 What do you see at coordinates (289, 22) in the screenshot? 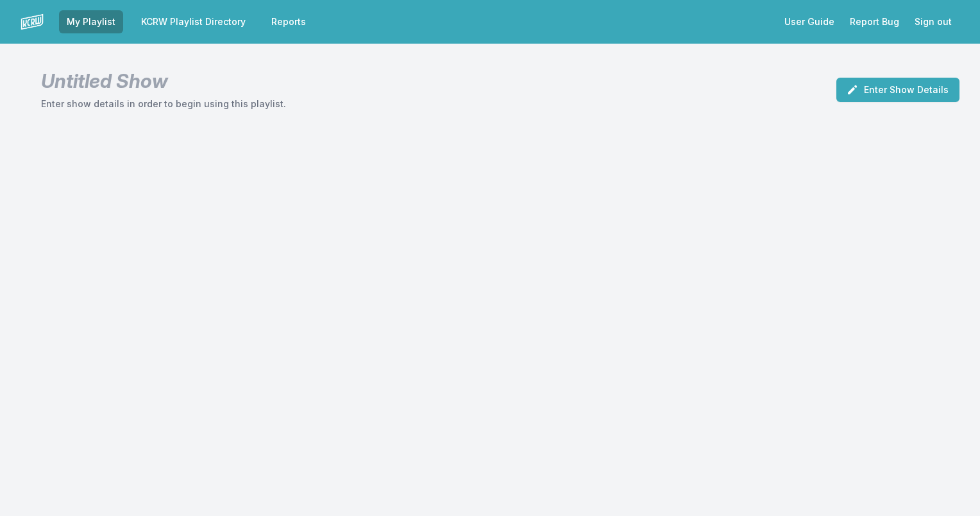
I see `a: Reports` at bounding box center [289, 22].